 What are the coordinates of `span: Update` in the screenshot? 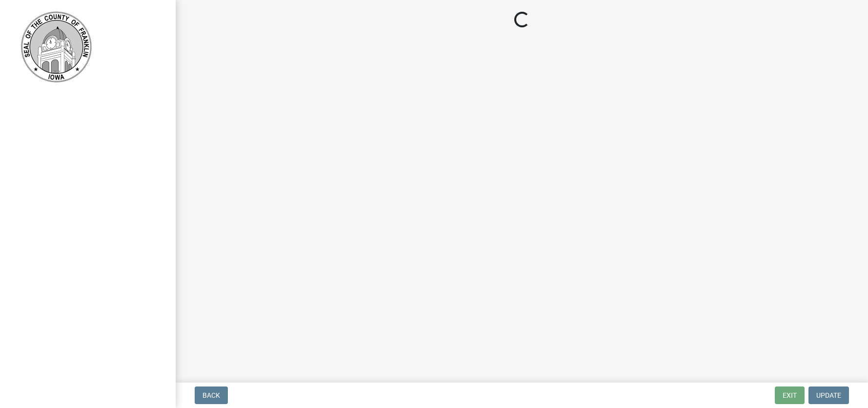 It's located at (828, 396).